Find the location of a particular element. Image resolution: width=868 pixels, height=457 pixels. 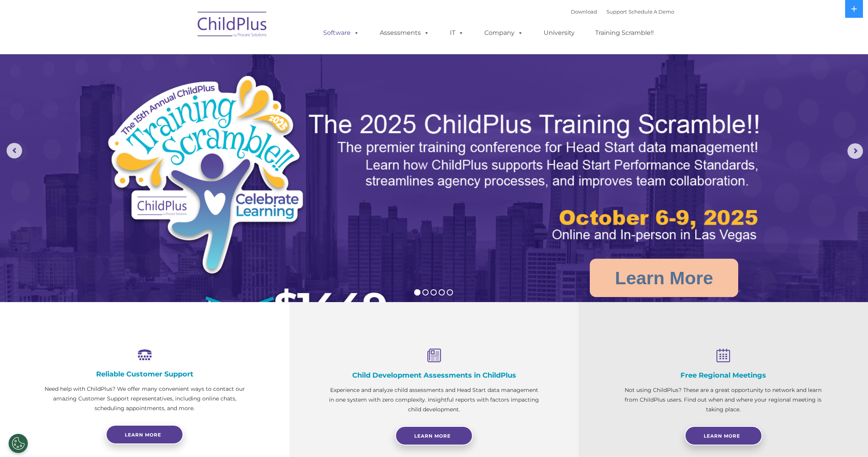

a: Download is located at coordinates (584, 12).